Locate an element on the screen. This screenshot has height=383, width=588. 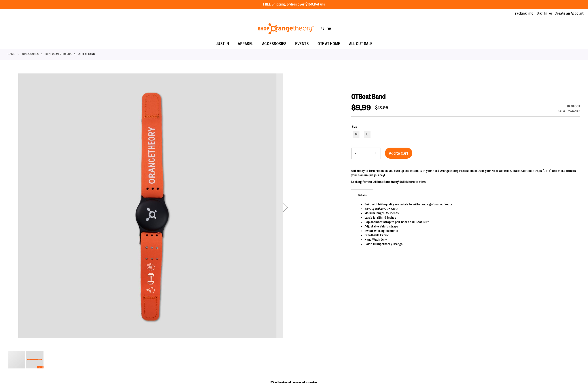
a: Create an Account is located at coordinates (569, 13).